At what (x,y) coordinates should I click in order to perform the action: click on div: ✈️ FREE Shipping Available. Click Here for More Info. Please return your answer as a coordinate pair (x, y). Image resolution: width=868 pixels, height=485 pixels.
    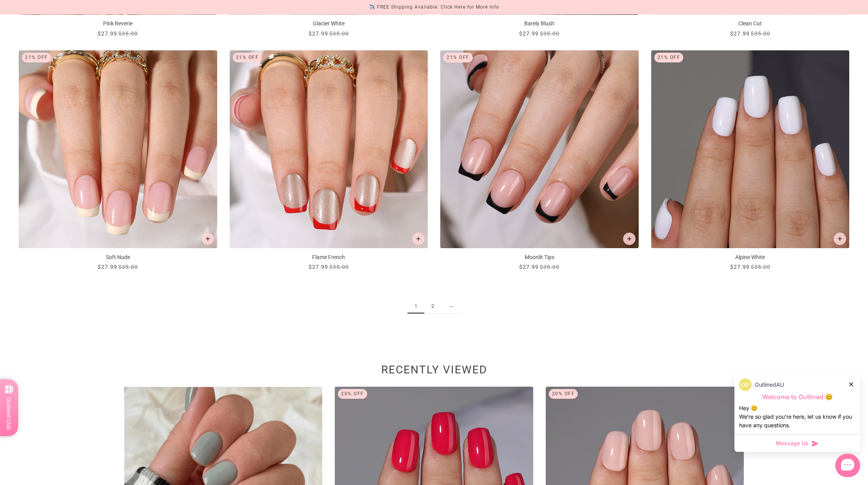
    Looking at the image, I should click on (434, 7).